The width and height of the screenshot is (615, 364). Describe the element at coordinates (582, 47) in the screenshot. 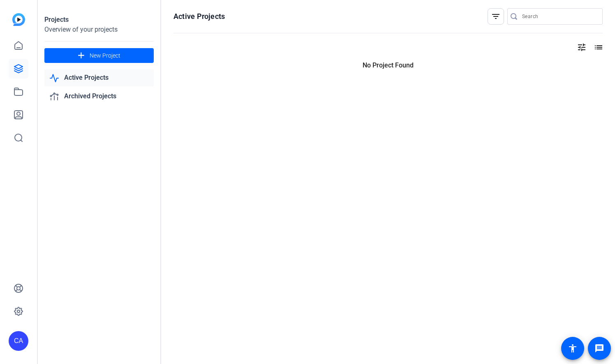

I see `mat-icon: tune` at that location.